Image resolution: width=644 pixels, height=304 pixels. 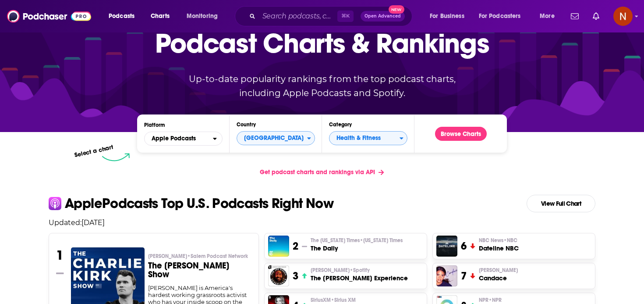 What do you see at coordinates (498, 278) in the screenshot?
I see `h3: Candace` at bounding box center [498, 278].